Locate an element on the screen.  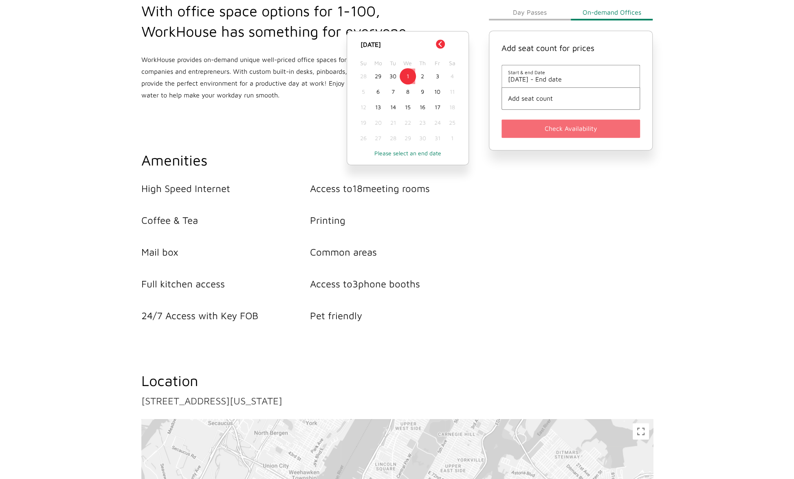
li: 24/7 Access with Key FOB is located at coordinates (226, 315).